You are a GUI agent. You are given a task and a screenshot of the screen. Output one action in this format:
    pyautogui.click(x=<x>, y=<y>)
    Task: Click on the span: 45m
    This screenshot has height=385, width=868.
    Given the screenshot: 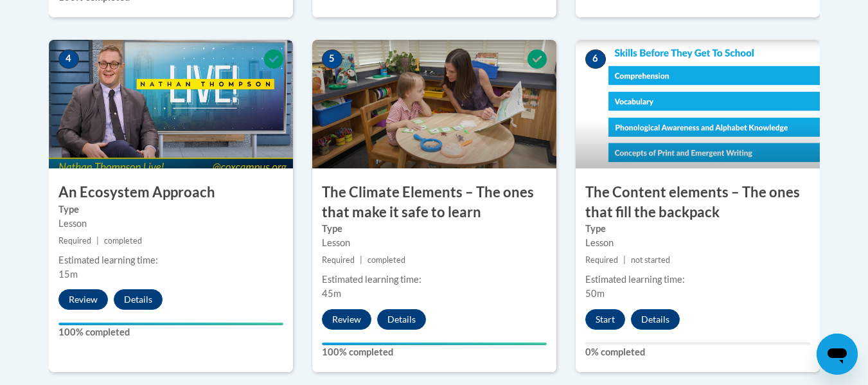 What is the action you would take?
    pyautogui.click(x=332, y=294)
    